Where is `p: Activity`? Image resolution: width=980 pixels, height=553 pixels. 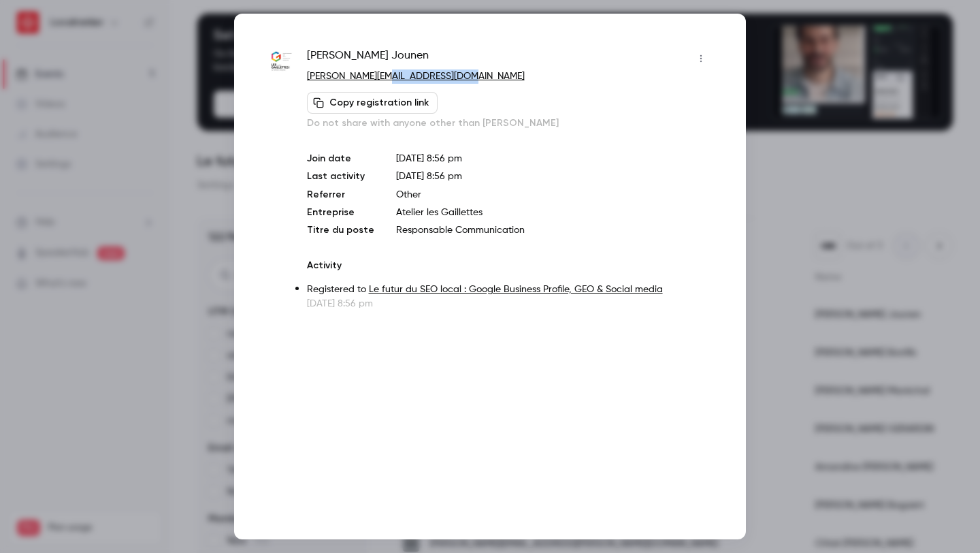 p: Activity is located at coordinates (509, 265).